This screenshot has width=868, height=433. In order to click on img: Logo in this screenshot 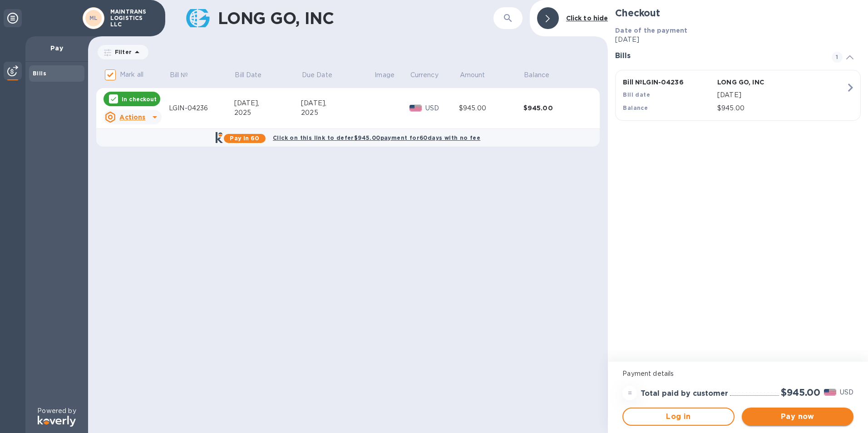, I will do `click(57, 421)`.